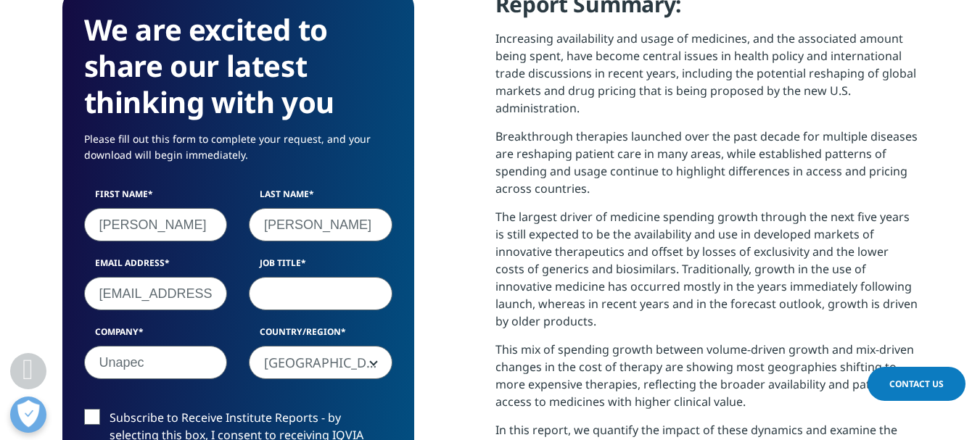  Describe the element at coordinates (916, 383) in the screenshot. I see `span: Contact Us` at that location.